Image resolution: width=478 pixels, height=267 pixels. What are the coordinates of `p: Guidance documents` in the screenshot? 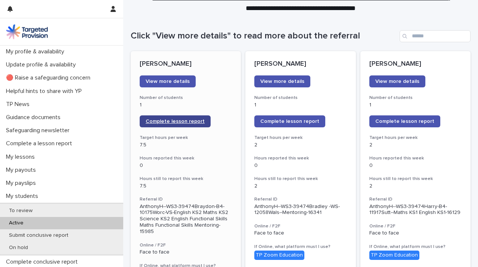 It's located at (35, 117).